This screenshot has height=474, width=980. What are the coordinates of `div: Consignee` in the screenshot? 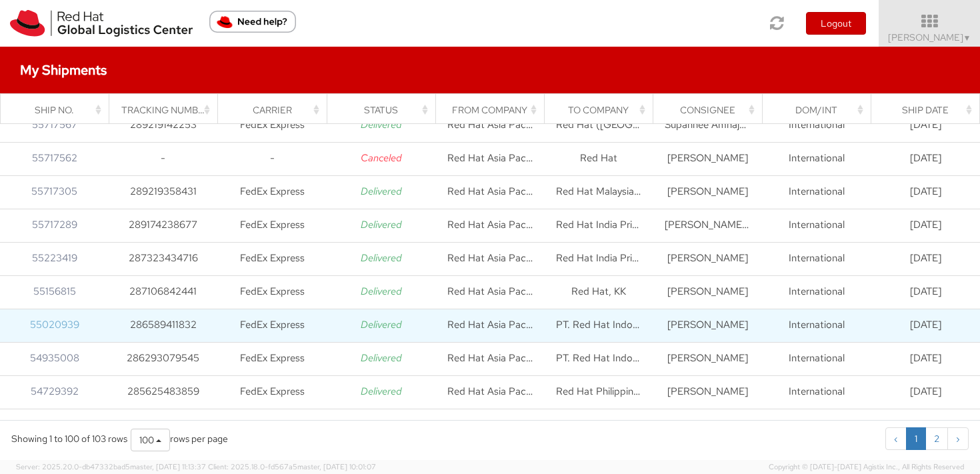 It's located at (711, 109).